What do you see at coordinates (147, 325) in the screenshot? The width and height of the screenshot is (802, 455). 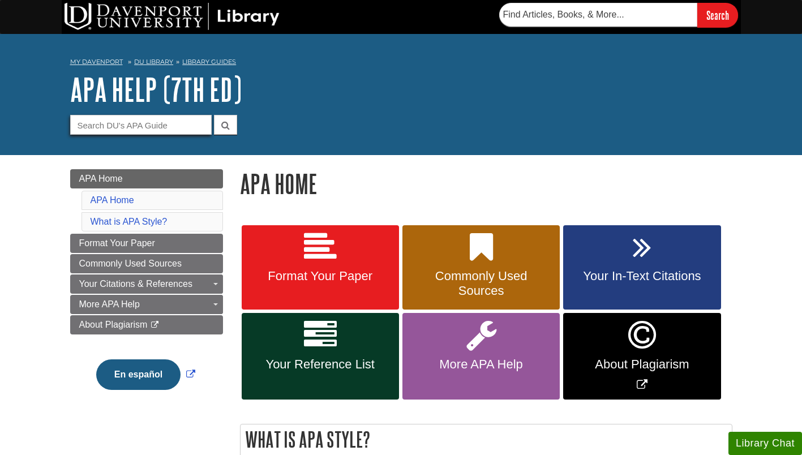 I see `a: About Plagiarism` at bounding box center [147, 325].